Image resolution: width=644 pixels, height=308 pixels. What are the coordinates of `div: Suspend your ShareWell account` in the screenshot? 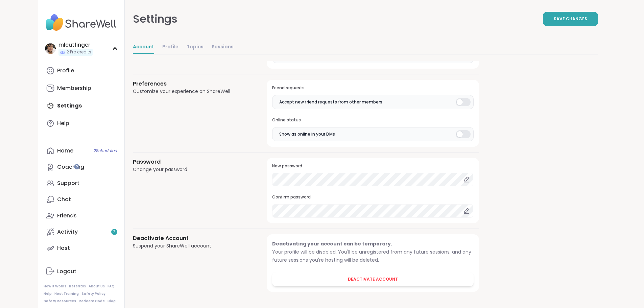 It's located at (192, 246).